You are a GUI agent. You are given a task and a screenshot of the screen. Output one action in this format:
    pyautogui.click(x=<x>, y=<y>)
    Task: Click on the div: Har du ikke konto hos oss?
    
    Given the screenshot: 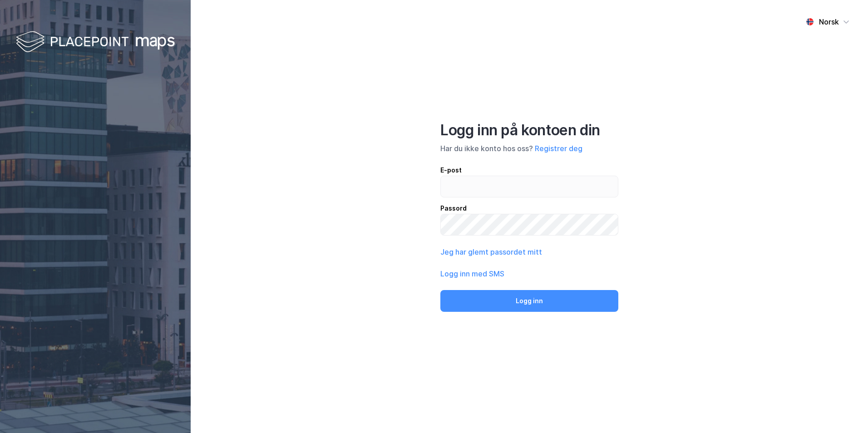 What is the action you would take?
    pyautogui.click(x=529, y=149)
    